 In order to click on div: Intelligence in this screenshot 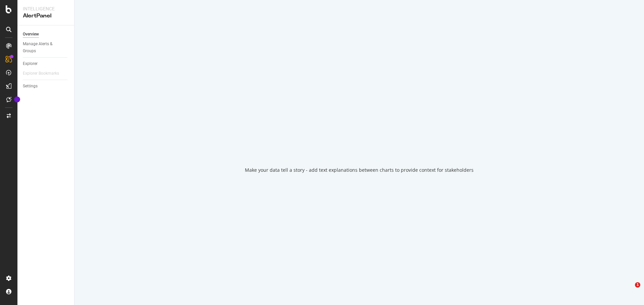, I will do `click(46, 9)`.